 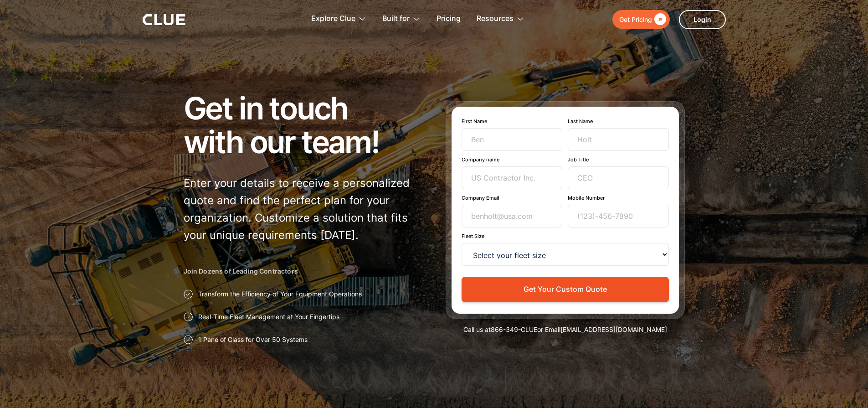 What do you see at coordinates (303, 271) in the screenshot?
I see `h2: Join Dozens of Leading Contractors` at bounding box center [303, 271].